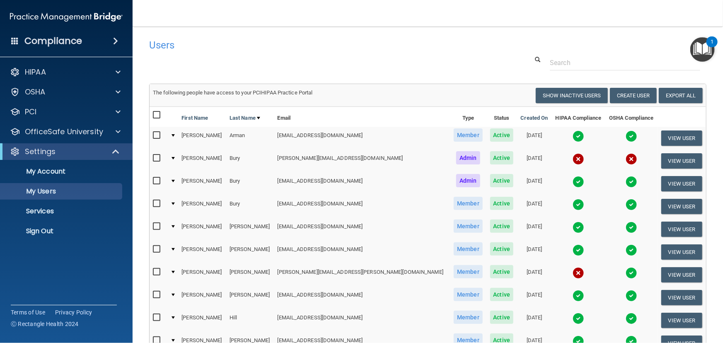  I want to click on p: My Users, so click(62, 191).